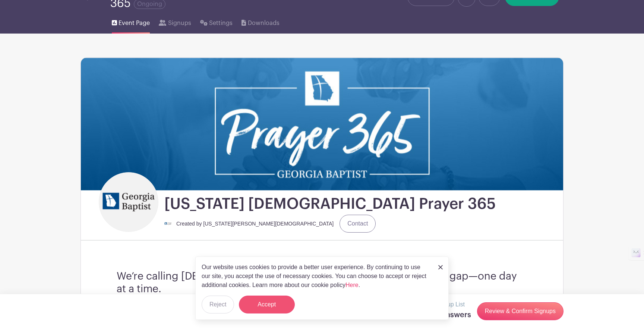 This screenshot has width=644, height=331. Describe the element at coordinates (263, 23) in the screenshot. I see `span: Downloads` at that location.